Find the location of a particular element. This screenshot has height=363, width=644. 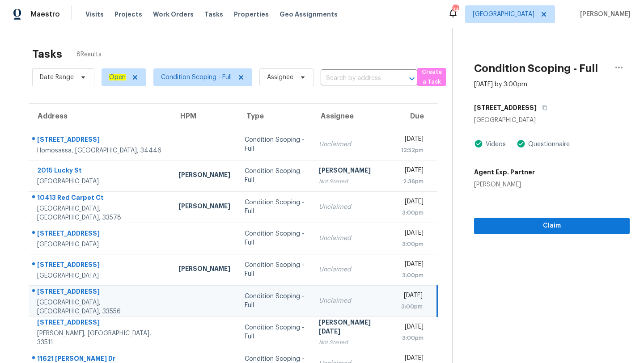

button: Open is located at coordinates (412, 79).